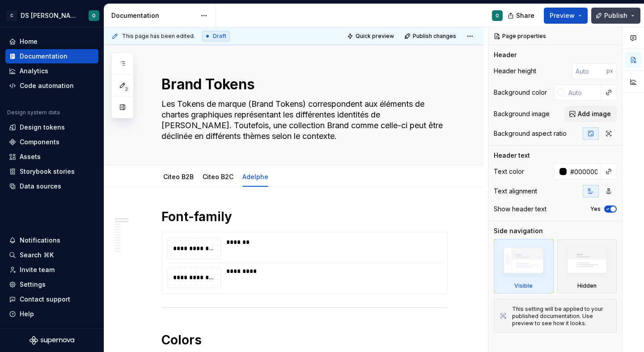 This screenshot has height=352, width=644. Describe the element at coordinates (304, 340) in the screenshot. I see `h1: Colors` at that location.